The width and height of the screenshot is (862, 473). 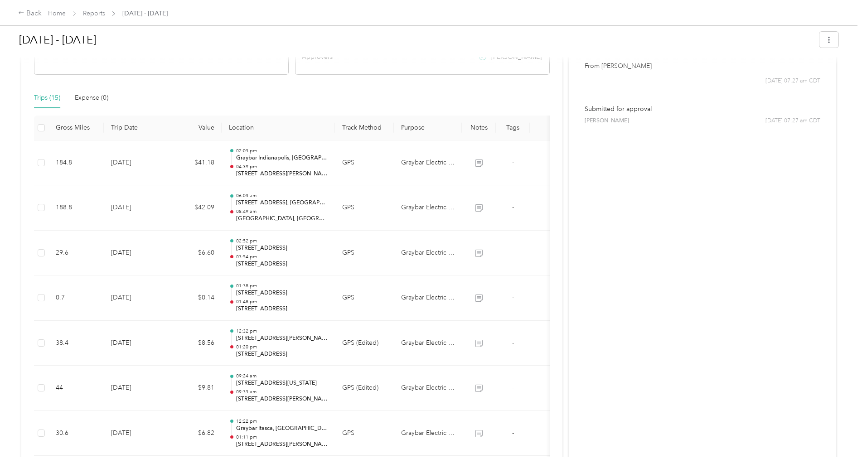 What do you see at coordinates (278, 128) in the screenshot?
I see `th: Location` at bounding box center [278, 128].